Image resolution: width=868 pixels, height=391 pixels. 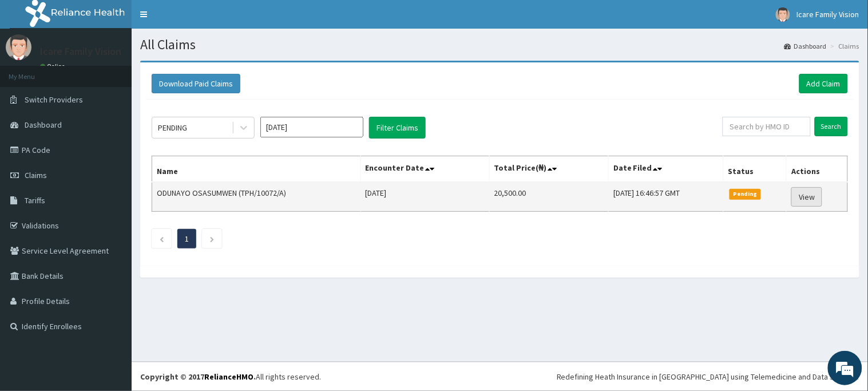 I want to click on span: Icare Family Vision, so click(x=829, y=15).